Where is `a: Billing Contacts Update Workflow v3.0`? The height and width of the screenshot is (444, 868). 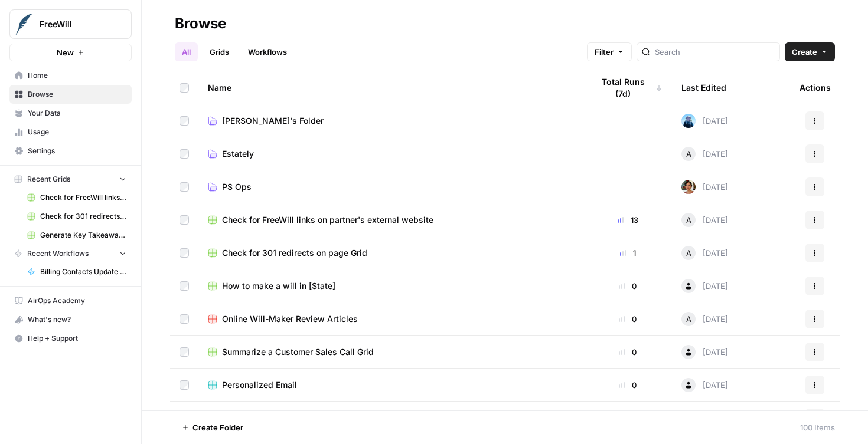
a: Billing Contacts Update Workflow v3.0 is located at coordinates (77, 272).